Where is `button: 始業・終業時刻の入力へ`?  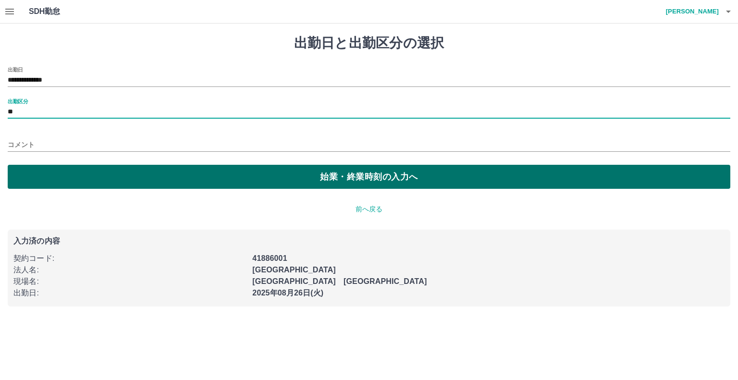 button: 始業・終業時刻の入力へ is located at coordinates (369, 177).